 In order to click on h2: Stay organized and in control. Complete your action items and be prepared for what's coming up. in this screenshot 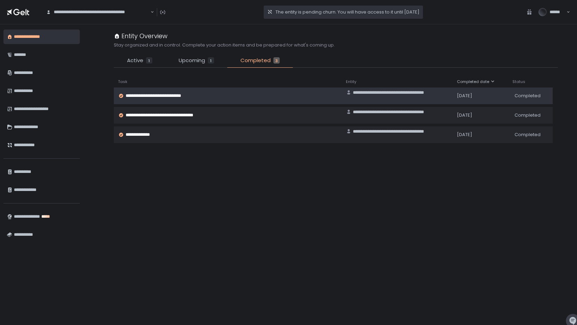, I will do `click(224, 45)`.